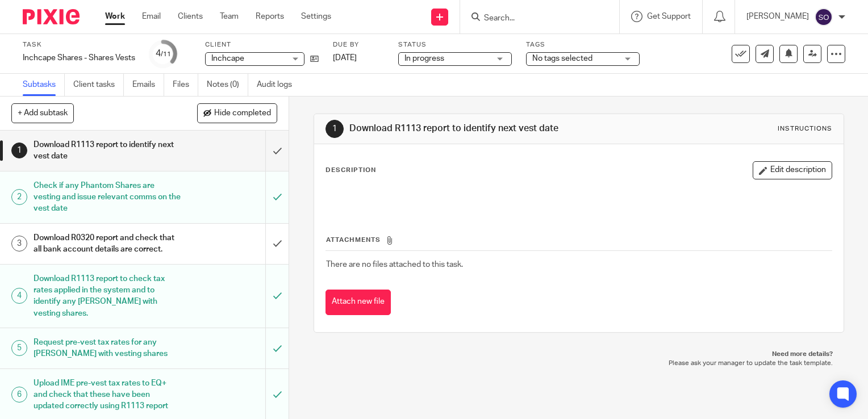 This screenshot has height=419, width=868. What do you see at coordinates (20, 348) in the screenshot?
I see `div: 5` at bounding box center [20, 348].